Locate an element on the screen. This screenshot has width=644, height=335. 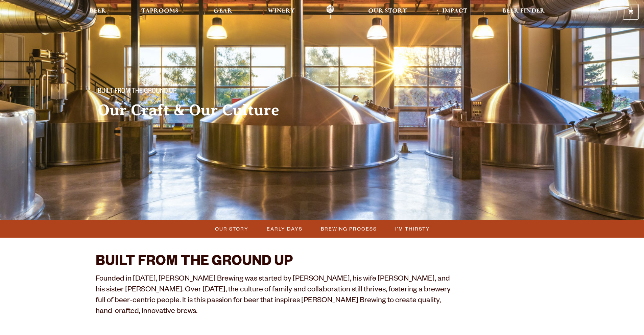
span: Built From The Ground Up is located at coordinates (137, 92).